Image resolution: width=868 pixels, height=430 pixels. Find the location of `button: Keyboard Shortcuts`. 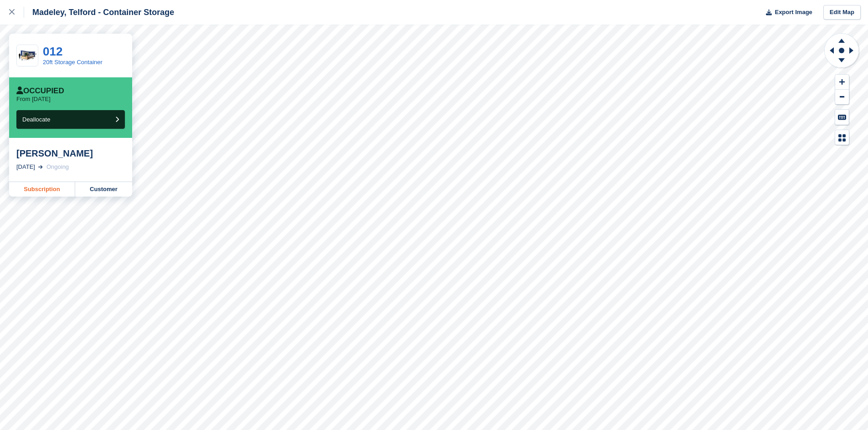

button: Keyboard Shortcuts is located at coordinates (842, 117).